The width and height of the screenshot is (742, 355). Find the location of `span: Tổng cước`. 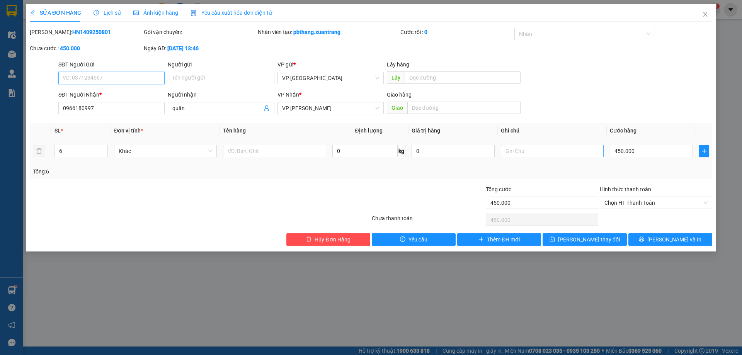

span: Tổng cước is located at coordinates (498, 189).